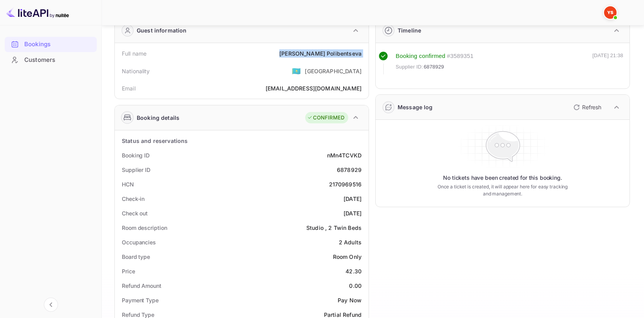 The height and width of the screenshot is (318, 644). Describe the element at coordinates (141, 286) in the screenshot. I see `div: Refund Amount` at that location.